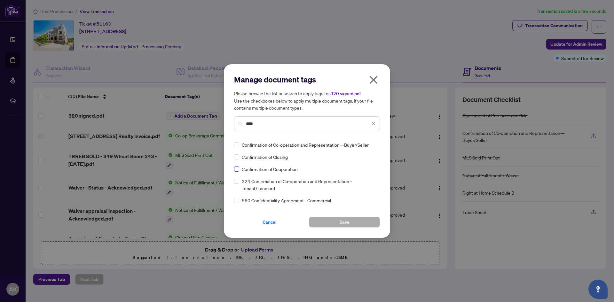  What do you see at coordinates (307, 100) in the screenshot?
I see `h5: Please browse the list or search to apply tags to: Use the checkboxes below to apply multiple doc...` at bounding box center [307, 100].